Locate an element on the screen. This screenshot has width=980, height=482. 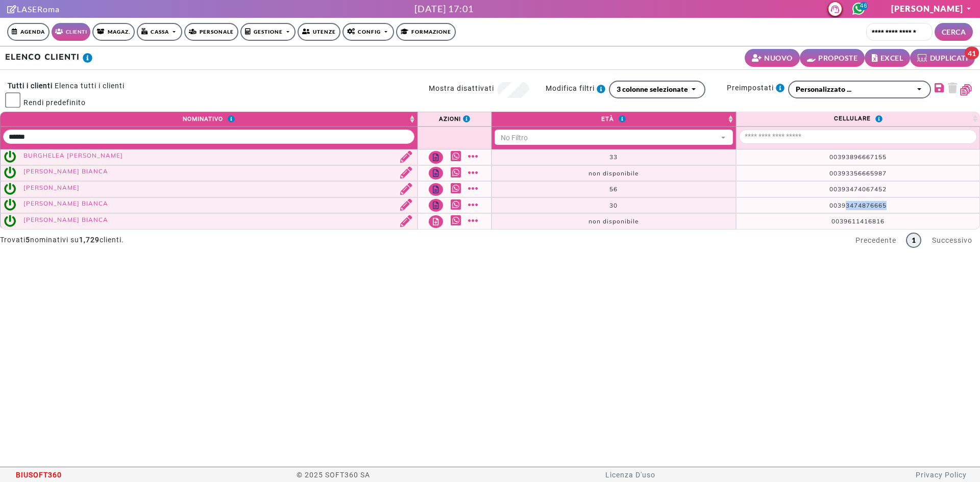
strong: 1,729 is located at coordinates (89, 240).